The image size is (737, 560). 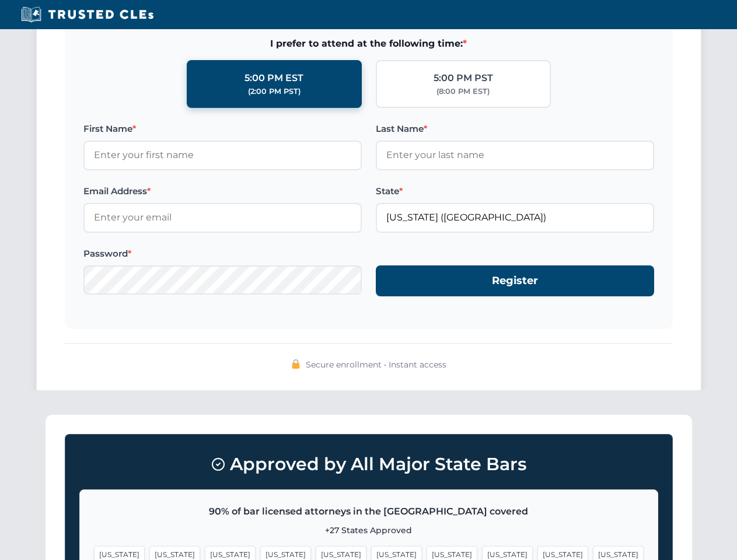 What do you see at coordinates (369, 531) in the screenshot?
I see `p: +27 States Approved` at bounding box center [369, 531].